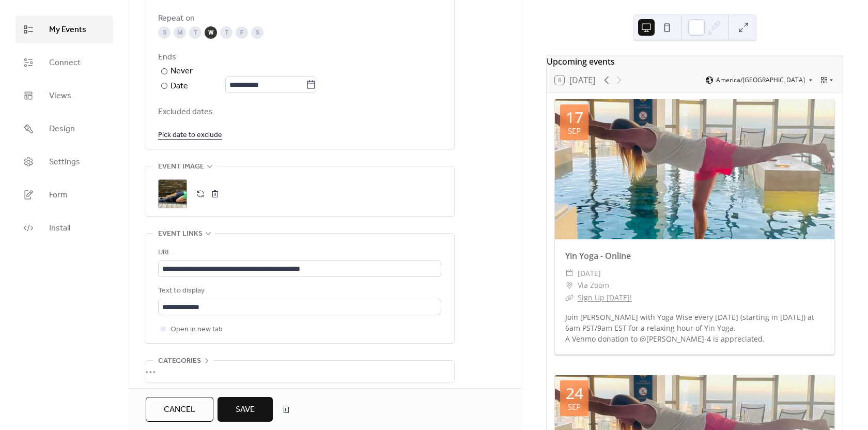  I want to click on span: Save, so click(245, 410).